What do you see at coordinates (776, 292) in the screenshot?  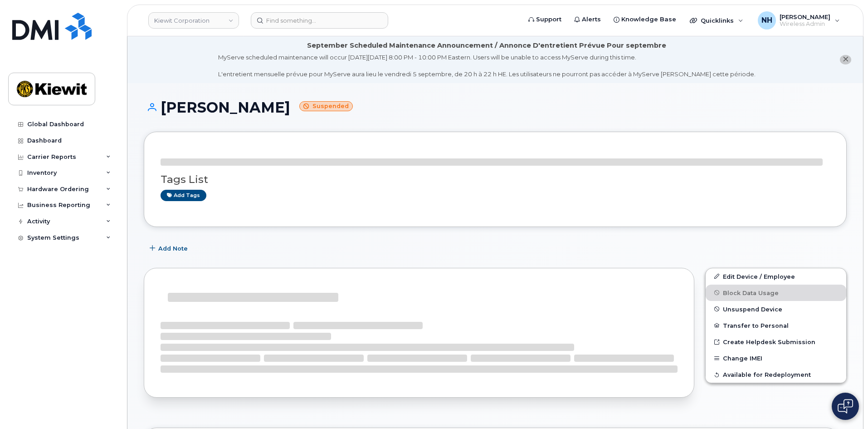 I see `button: Block Data Usage` at bounding box center [776, 292].